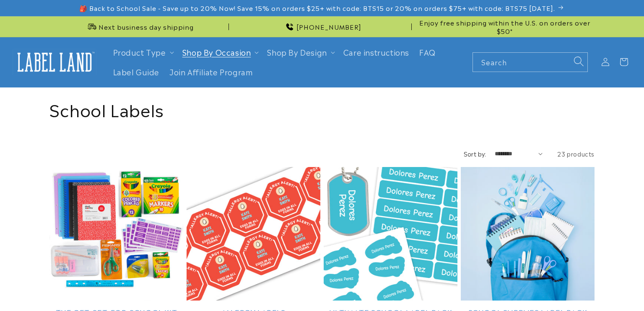 The height and width of the screenshot is (311, 644). What do you see at coordinates (427, 52) in the screenshot?
I see `a: FAQ` at bounding box center [427, 52].